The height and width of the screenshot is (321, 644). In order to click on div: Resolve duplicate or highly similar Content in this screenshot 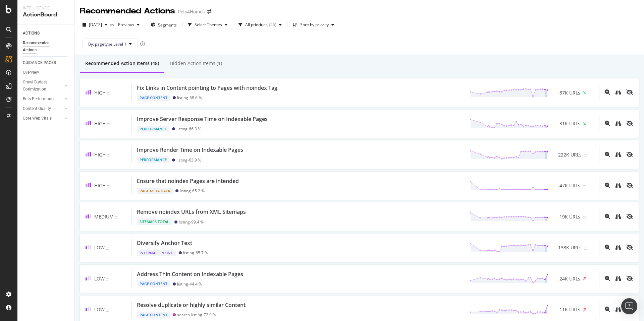, I will do `click(191, 305)`.